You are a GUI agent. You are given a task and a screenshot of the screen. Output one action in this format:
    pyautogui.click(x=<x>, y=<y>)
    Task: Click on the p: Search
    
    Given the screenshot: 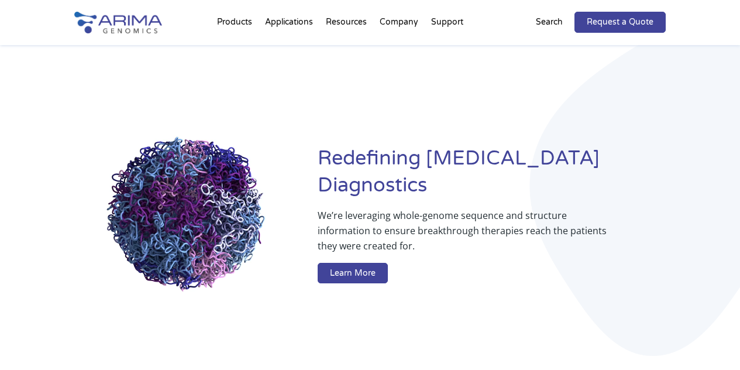 What is the action you would take?
    pyautogui.click(x=549, y=22)
    